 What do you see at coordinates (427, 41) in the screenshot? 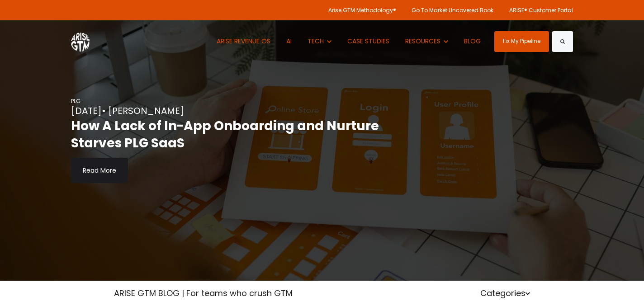
I see `button: Show submenu for RESOURCES RESOURCES` at bounding box center [427, 41].